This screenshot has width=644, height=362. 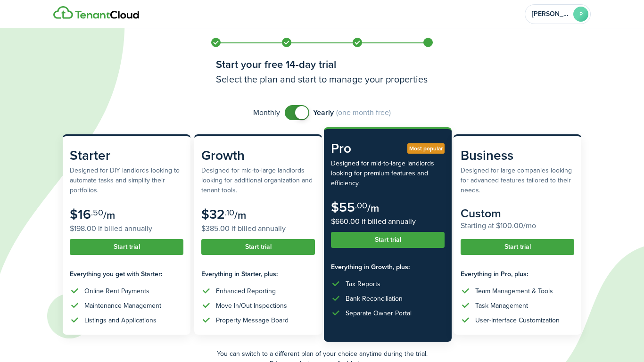 I want to click on span: Most popular, so click(x=426, y=149).